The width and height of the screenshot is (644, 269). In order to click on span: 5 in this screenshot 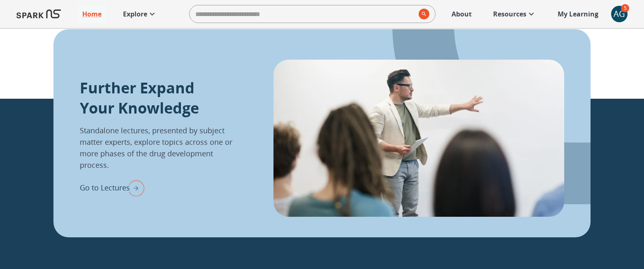, I will do `click(625, 8)`.